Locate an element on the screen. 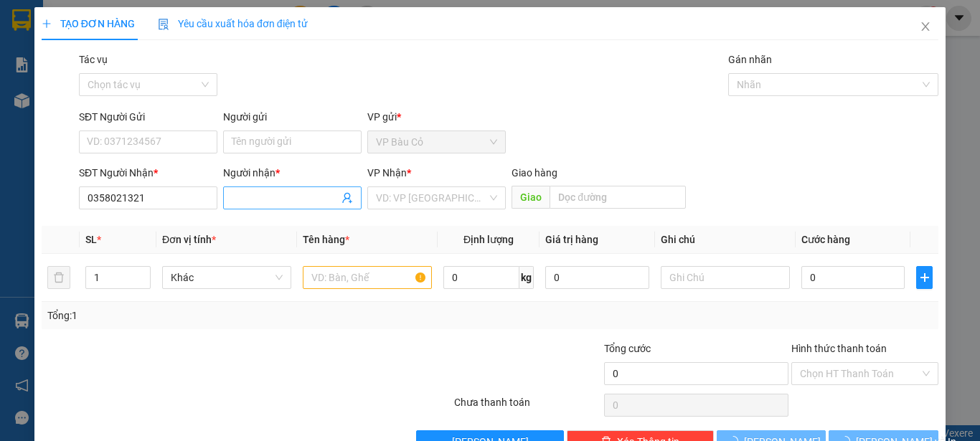 This screenshot has height=441, width=980. div: 30.000 is located at coordinates (70, 101).